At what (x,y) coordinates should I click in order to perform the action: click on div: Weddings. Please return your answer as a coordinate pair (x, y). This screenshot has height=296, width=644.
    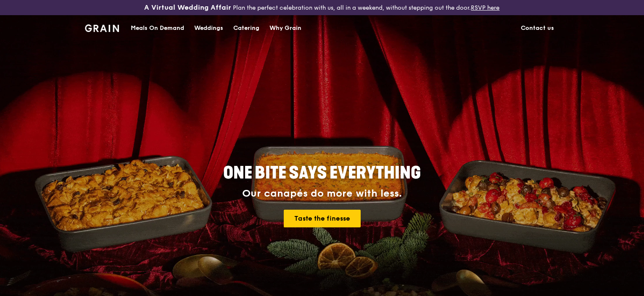
    Looking at the image, I should click on (209, 28).